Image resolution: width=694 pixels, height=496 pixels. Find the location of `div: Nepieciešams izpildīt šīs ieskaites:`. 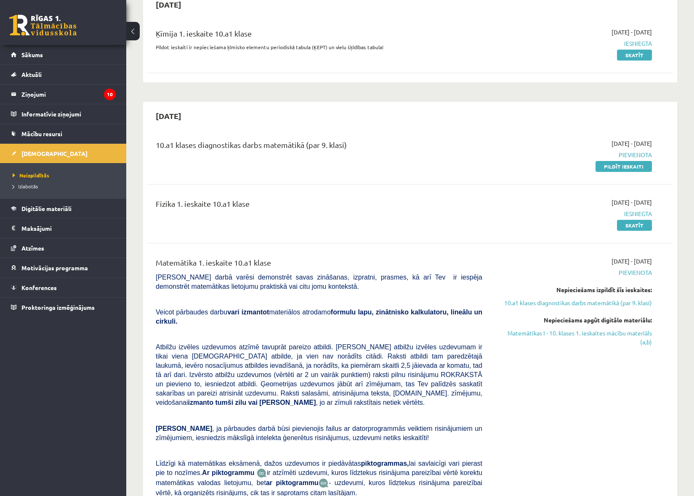

div: Nepieciešams izpildīt šīs ieskaites: is located at coordinates (573, 290).